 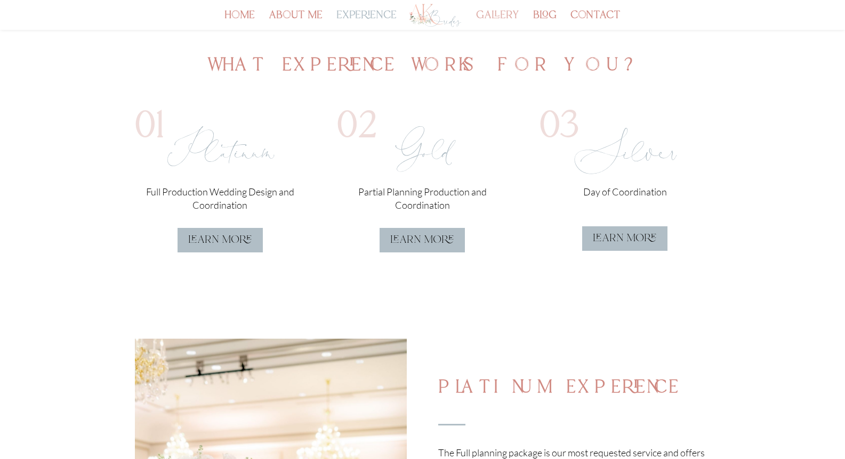 I want to click on p: Partial Planning Production and Coordination, so click(x=422, y=199).